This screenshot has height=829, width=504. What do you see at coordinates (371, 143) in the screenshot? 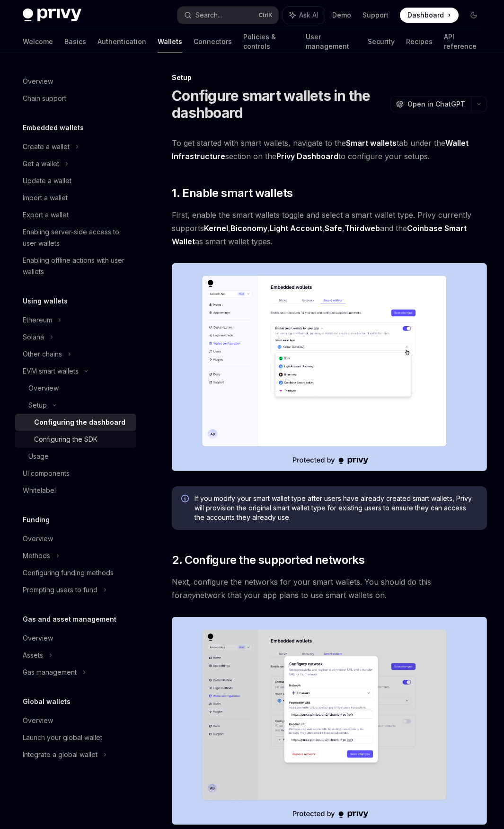
I see `strong: Smart wallets` at bounding box center [371, 143].